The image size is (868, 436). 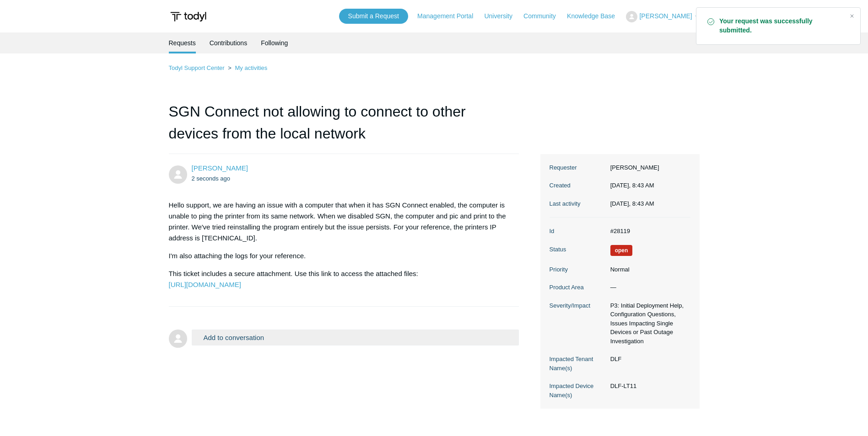 What do you see at coordinates (247, 68) in the screenshot?
I see `li: My activities` at bounding box center [247, 68].